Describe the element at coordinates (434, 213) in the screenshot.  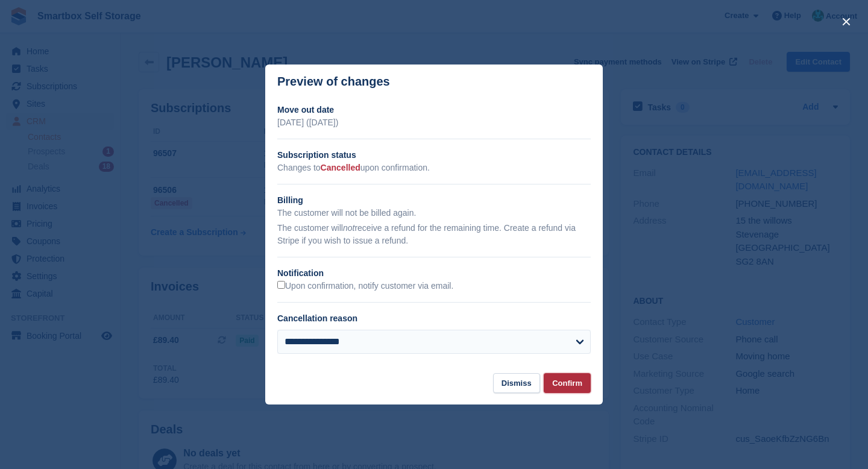
I see `p: The customer will not be billed again.` at that location.